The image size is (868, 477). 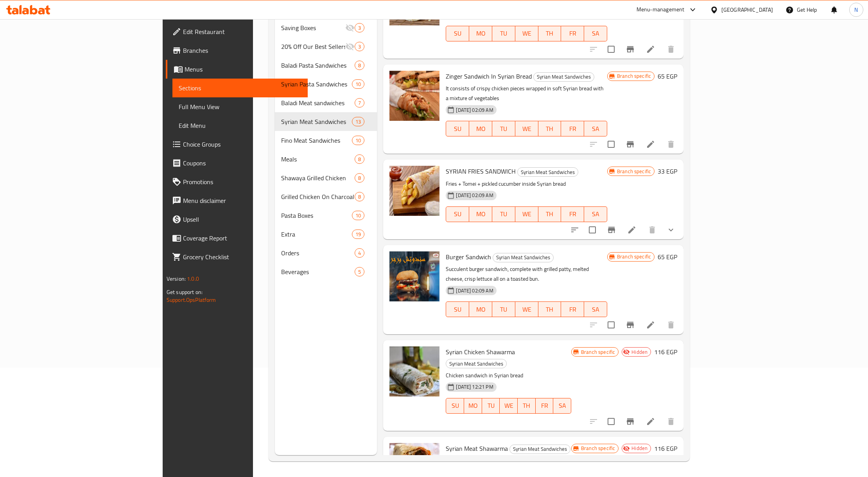 I want to click on button: FR, so click(x=573, y=309).